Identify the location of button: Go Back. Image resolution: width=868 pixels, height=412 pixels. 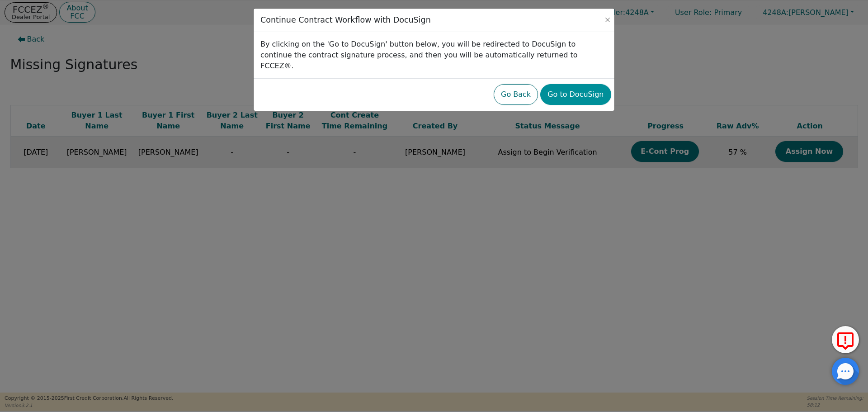
(516, 94).